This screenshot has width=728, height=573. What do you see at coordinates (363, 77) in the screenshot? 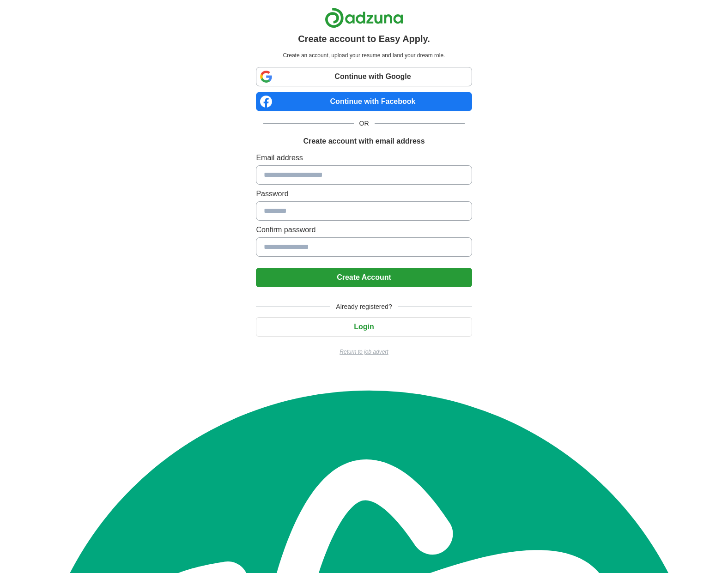
I see `a: Continue with Google` at bounding box center [363, 77].